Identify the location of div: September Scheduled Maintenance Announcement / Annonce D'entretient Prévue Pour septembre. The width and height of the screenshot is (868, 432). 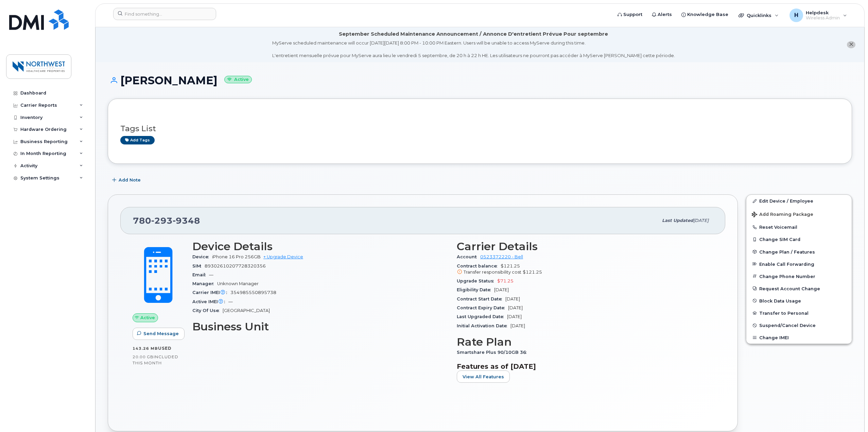
(474, 34).